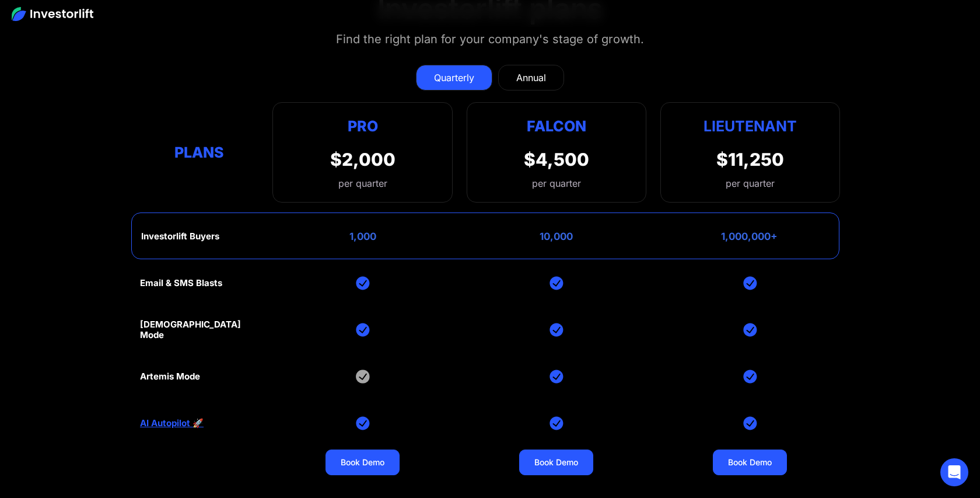 This screenshot has width=980, height=498. I want to click on div: Pro, so click(363, 125).